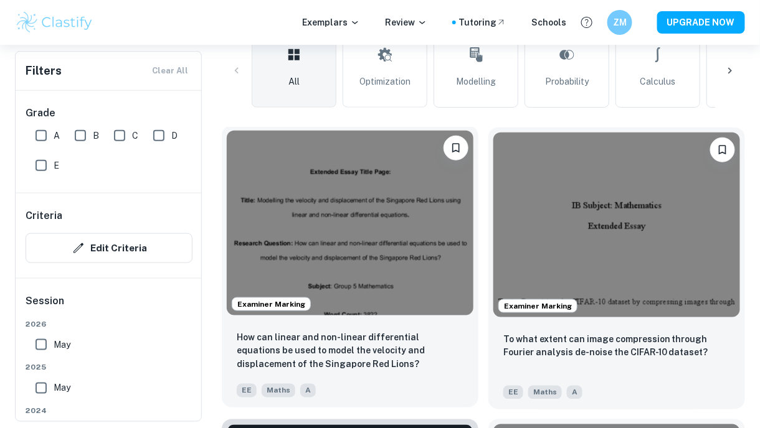 Image resolution: width=760 pixels, height=428 pixels. Describe the element at coordinates (96, 136) in the screenshot. I see `span: B` at that location.